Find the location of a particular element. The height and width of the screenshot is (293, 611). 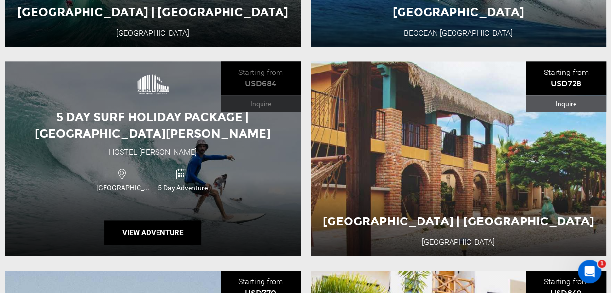

span: 1 is located at coordinates (602, 263).